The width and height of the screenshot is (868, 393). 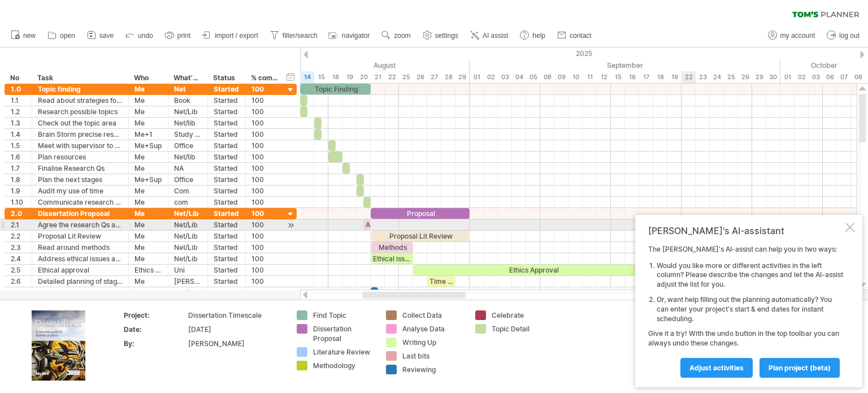 What do you see at coordinates (575, 36) in the screenshot?
I see `a: contact` at bounding box center [575, 36].